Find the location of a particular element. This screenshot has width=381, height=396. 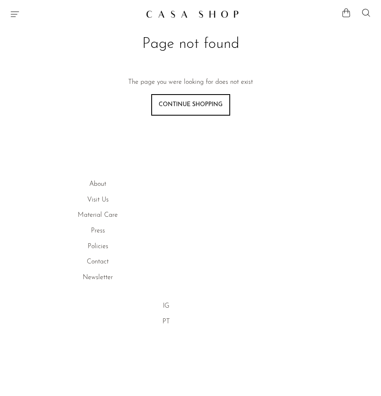

h1: Page not found is located at coordinates (190, 44).